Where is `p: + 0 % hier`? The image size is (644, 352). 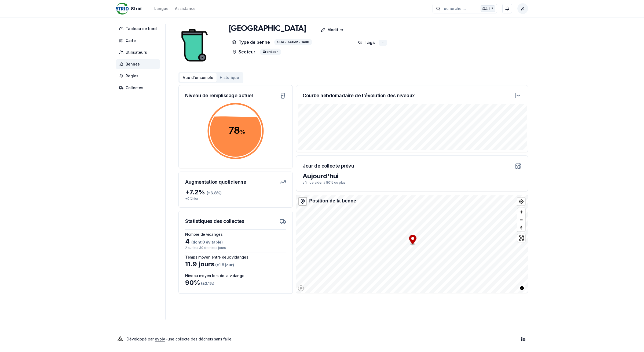 p: + 0 % hier is located at coordinates (236, 199).